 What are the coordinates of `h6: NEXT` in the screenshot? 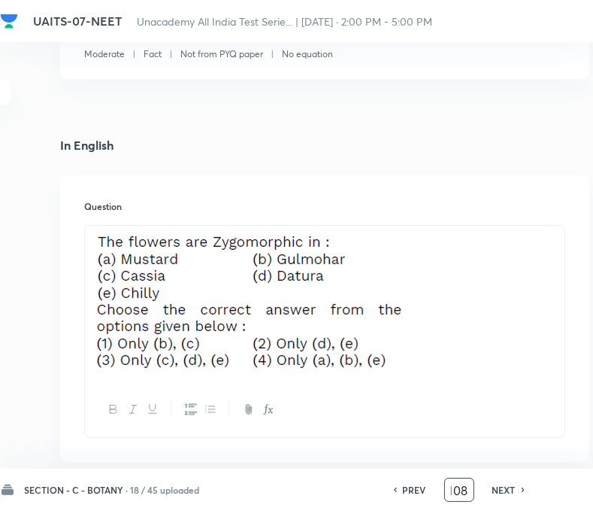 It's located at (504, 490).